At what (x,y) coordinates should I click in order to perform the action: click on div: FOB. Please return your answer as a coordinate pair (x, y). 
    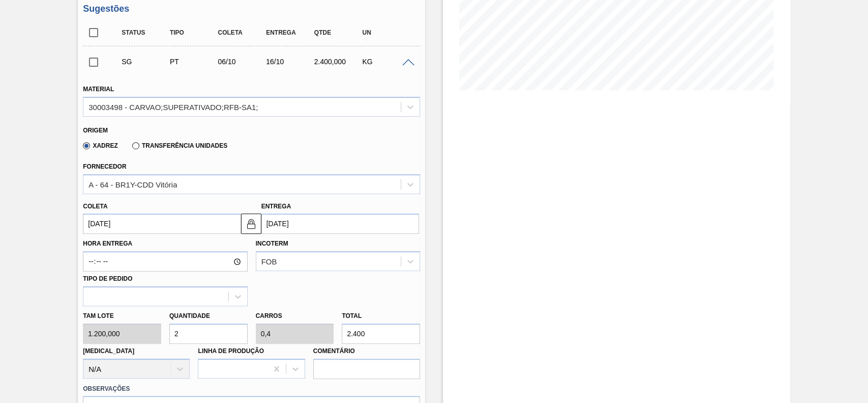
    Looking at the image, I should click on (269, 261).